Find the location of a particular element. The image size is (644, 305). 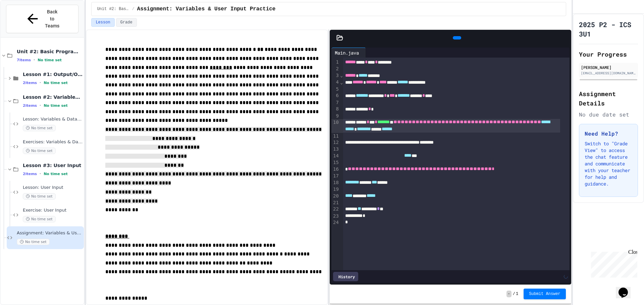

div: 22 is located at coordinates (336, 210).